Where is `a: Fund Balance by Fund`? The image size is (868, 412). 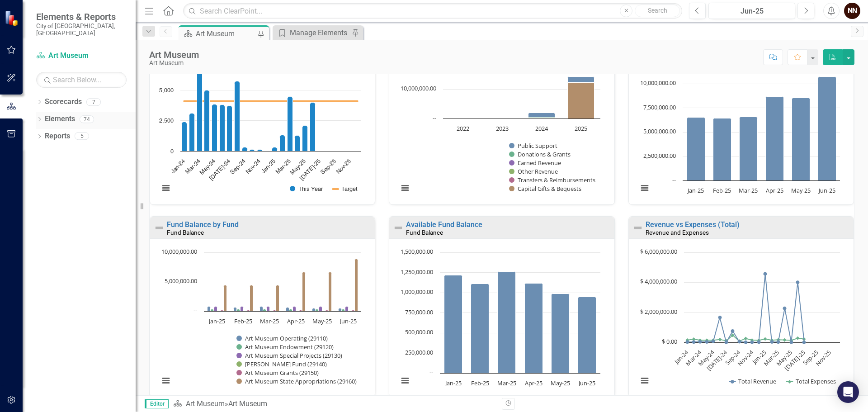
a: Fund Balance by Fund is located at coordinates (203, 224).